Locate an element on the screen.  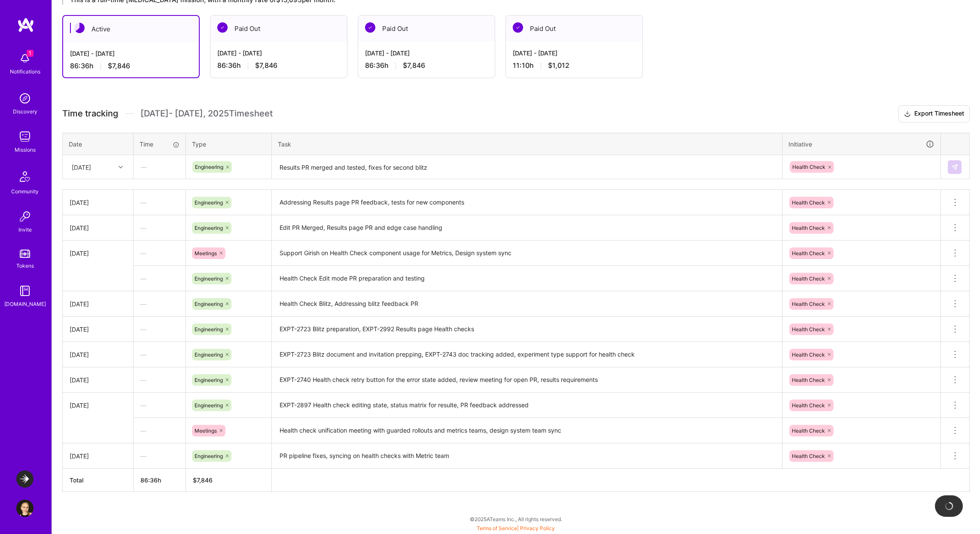
textarea: Support Girish on Health Check component usage for Metrics, Design system sync is located at coordinates (527, 253).